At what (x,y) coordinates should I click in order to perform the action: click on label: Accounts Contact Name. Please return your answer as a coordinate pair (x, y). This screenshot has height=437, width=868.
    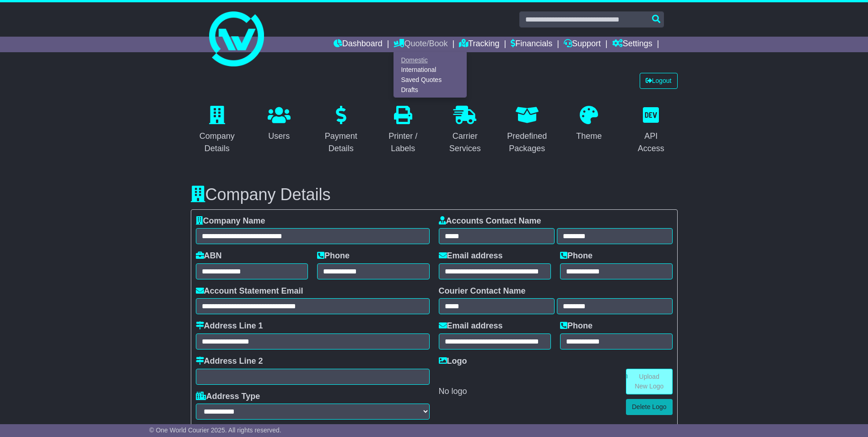
    Looking at the image, I should click on (490, 221).